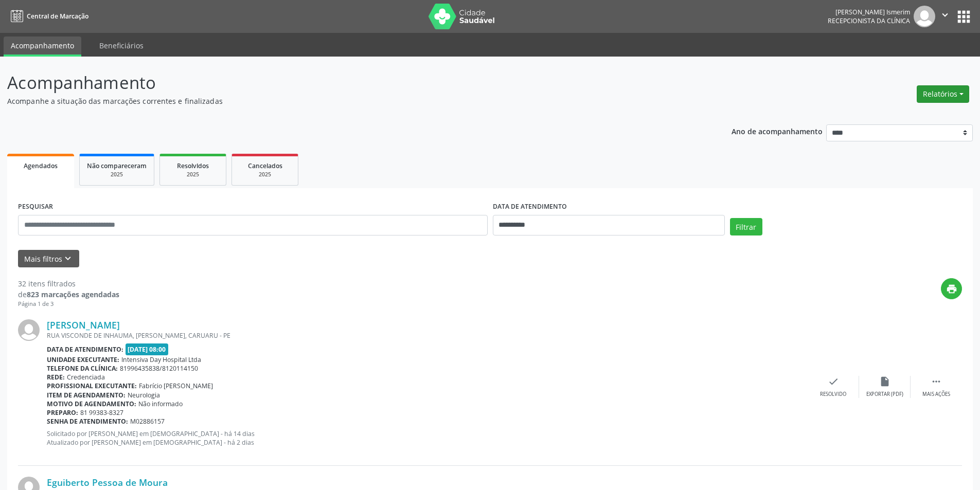 Image resolution: width=980 pixels, height=490 pixels. Describe the element at coordinates (885, 394) in the screenshot. I see `div: Exportar (PDF)` at that location.